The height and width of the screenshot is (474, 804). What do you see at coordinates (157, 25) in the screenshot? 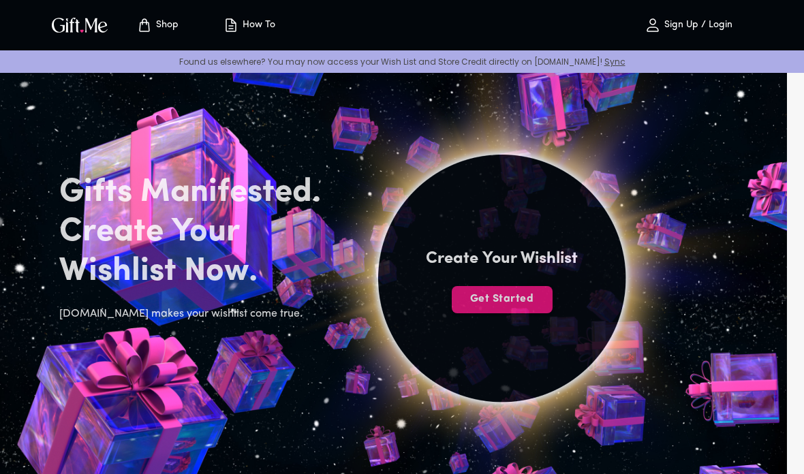
I see `button: Store page` at bounding box center [157, 25].